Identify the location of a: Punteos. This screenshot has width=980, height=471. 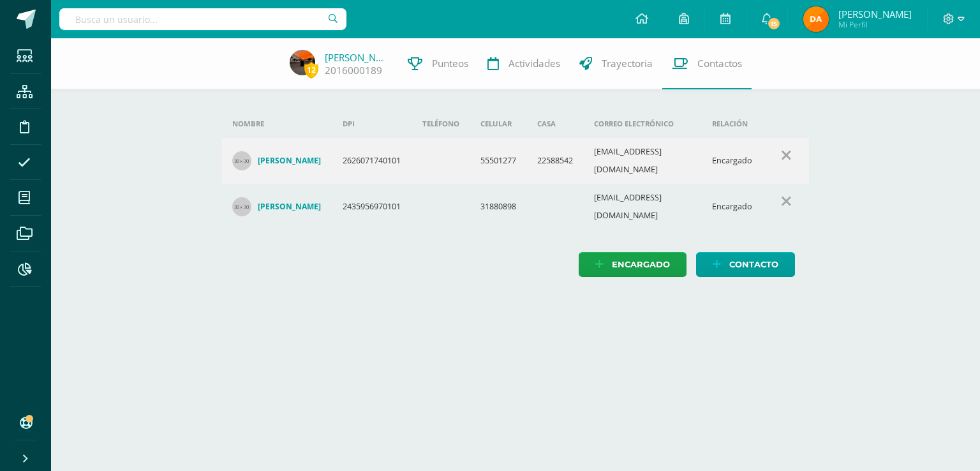
(437, 64).